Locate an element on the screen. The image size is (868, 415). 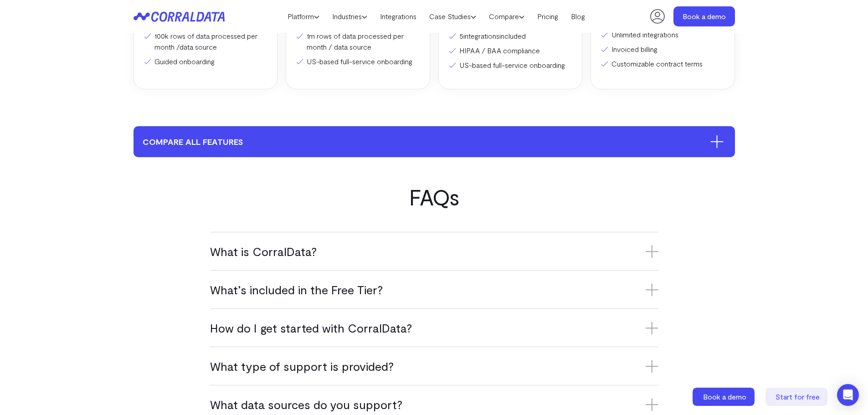
a: Industries is located at coordinates (349, 17).